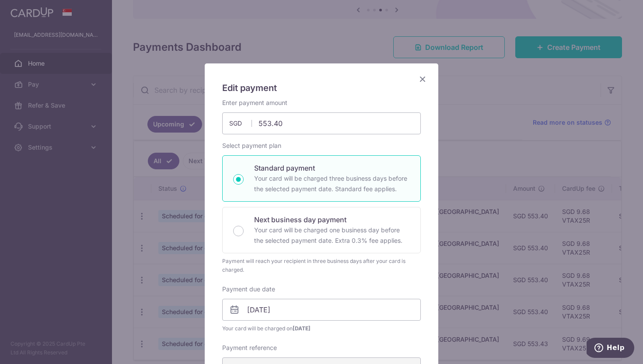  What do you see at coordinates (241, 123) in the screenshot?
I see `span: SGD` at bounding box center [241, 123].